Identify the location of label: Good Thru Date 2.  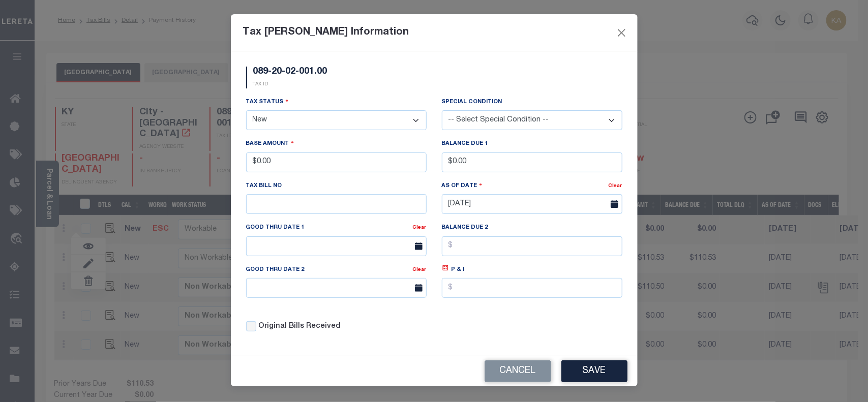
(276, 270).